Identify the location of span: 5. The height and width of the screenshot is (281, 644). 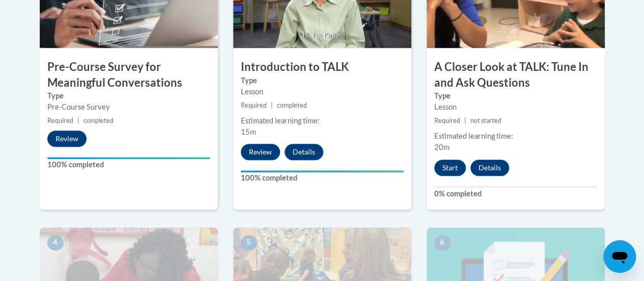
(249, 242).